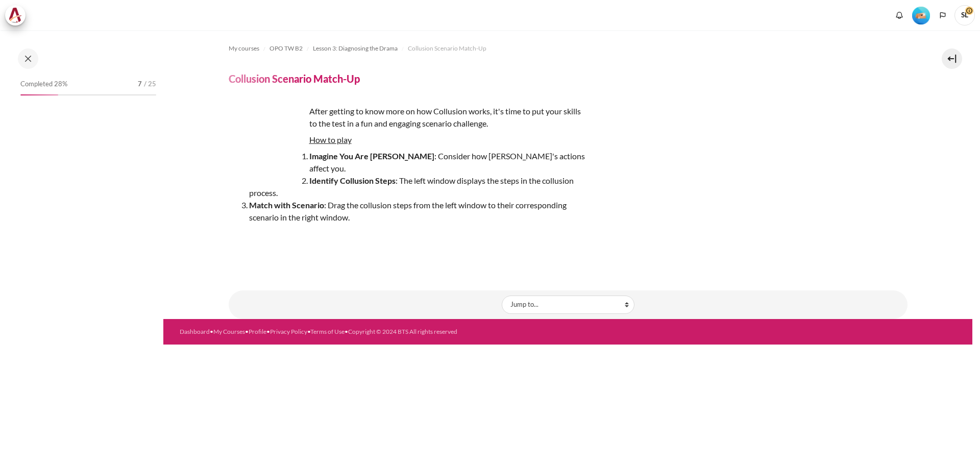 This screenshot has width=980, height=465. What do you see at coordinates (447, 49) in the screenshot?
I see `span: Collusion Scenario Match-Up` at bounding box center [447, 49].